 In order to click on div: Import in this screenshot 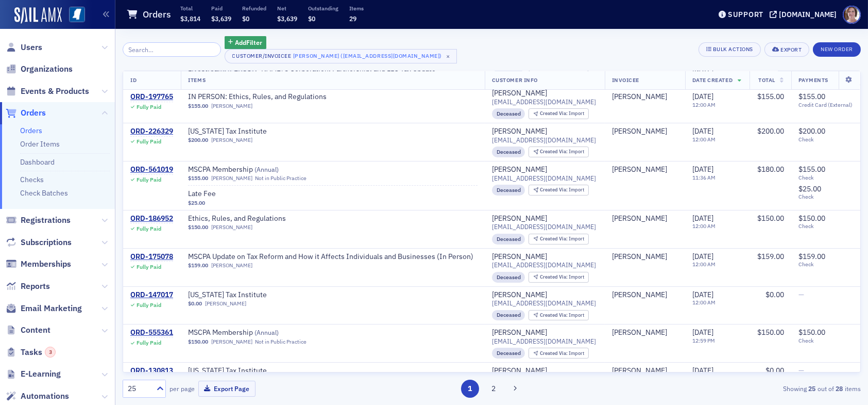, I will do `click(562, 353)`.